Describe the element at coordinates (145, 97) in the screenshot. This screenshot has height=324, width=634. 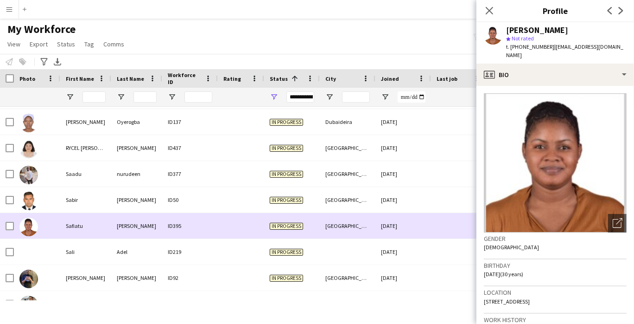
I see `input: Last Name Filter Input` at that location.